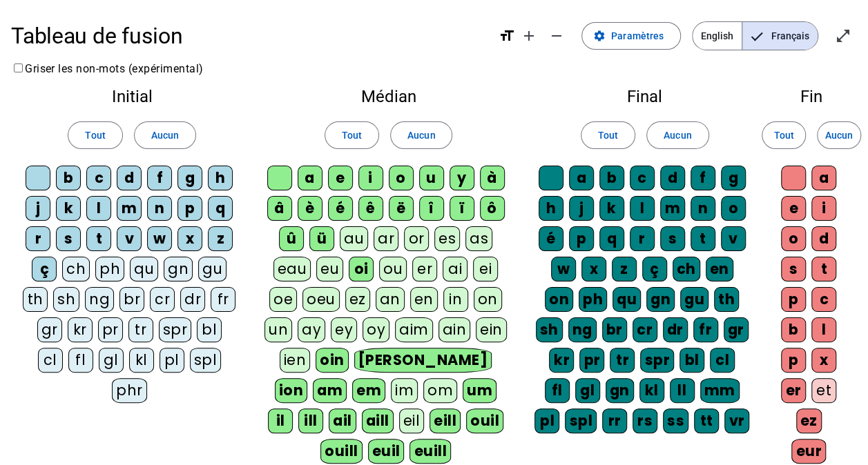 The height and width of the screenshot is (465, 868). What do you see at coordinates (811, 96) in the screenshot?
I see `h2: Fin` at bounding box center [811, 96].